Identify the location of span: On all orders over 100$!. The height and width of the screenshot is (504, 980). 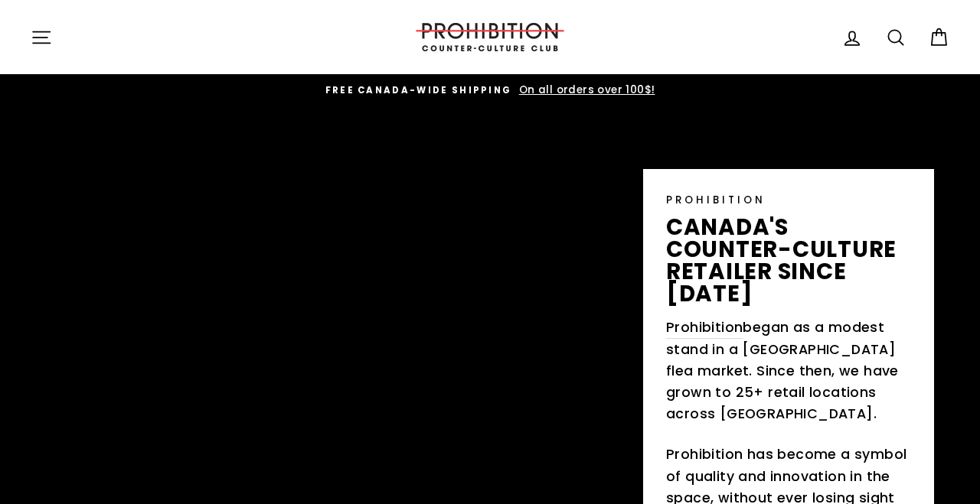
(585, 90).